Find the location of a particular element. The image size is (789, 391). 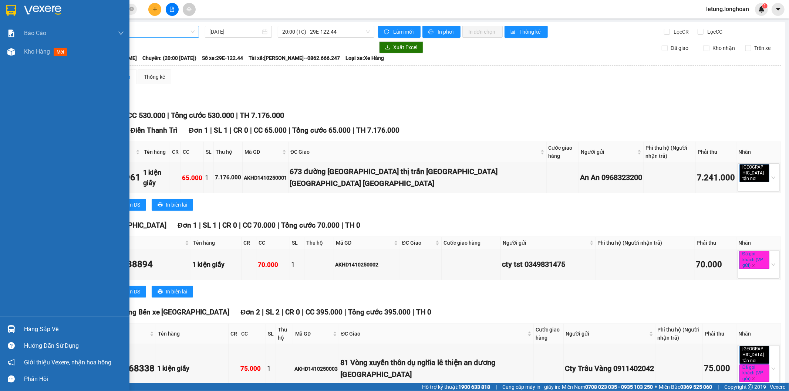

span: Đã giao is located at coordinates (680, 48).